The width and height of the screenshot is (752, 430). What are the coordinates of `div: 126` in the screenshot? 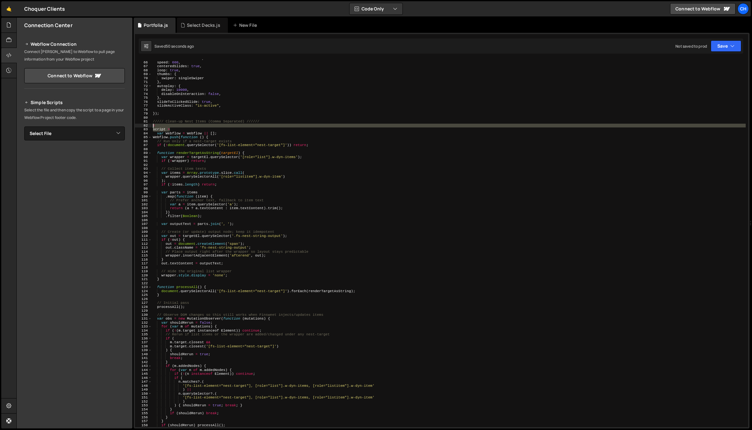 It's located at (143, 299).